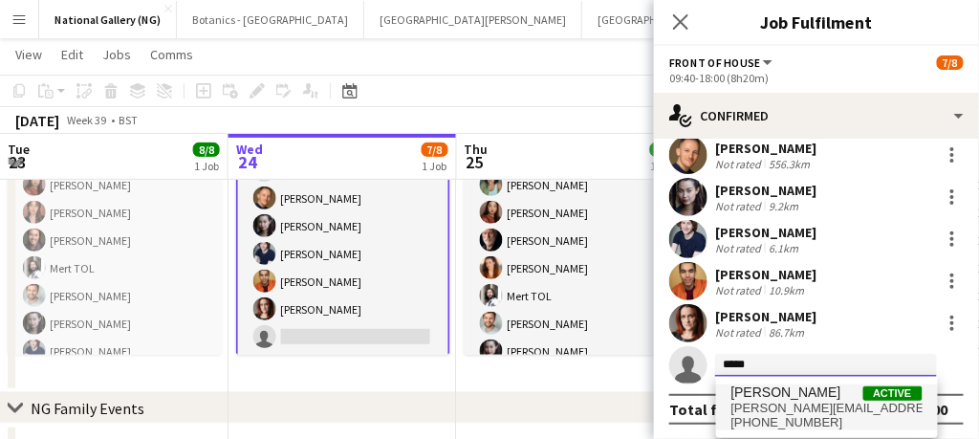 The width and height of the screenshot is (979, 439). Describe the element at coordinates (72, 55) in the screenshot. I see `span: Edit` at that location.